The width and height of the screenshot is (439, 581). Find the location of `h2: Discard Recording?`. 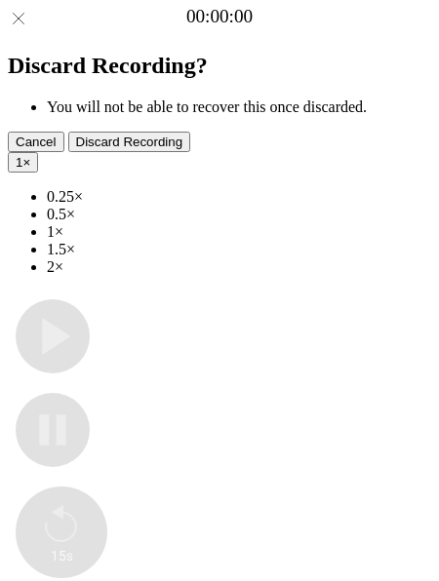

h2: Discard Recording? is located at coordinates (219, 65).